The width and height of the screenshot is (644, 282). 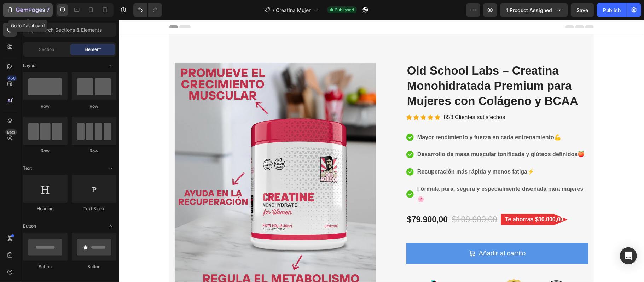 What do you see at coordinates (344, 10) in the screenshot?
I see `span: Published` at bounding box center [344, 10].